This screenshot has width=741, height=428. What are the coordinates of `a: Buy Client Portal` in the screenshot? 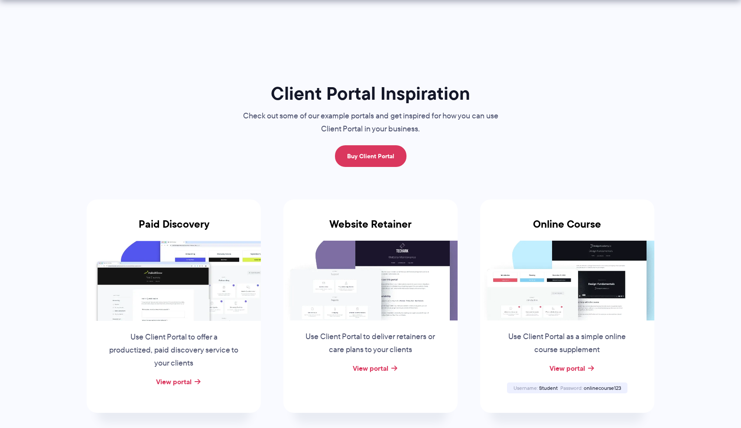 It's located at (371, 156).